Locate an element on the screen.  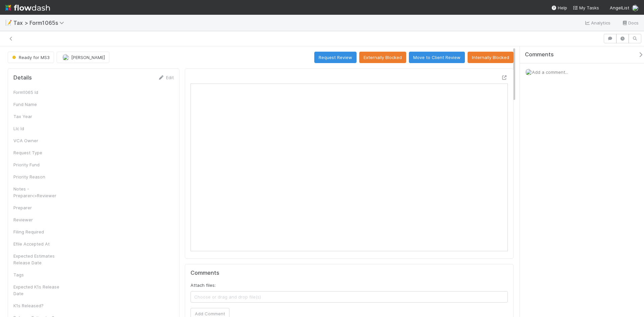
a: My Tasks is located at coordinates (586, 8).